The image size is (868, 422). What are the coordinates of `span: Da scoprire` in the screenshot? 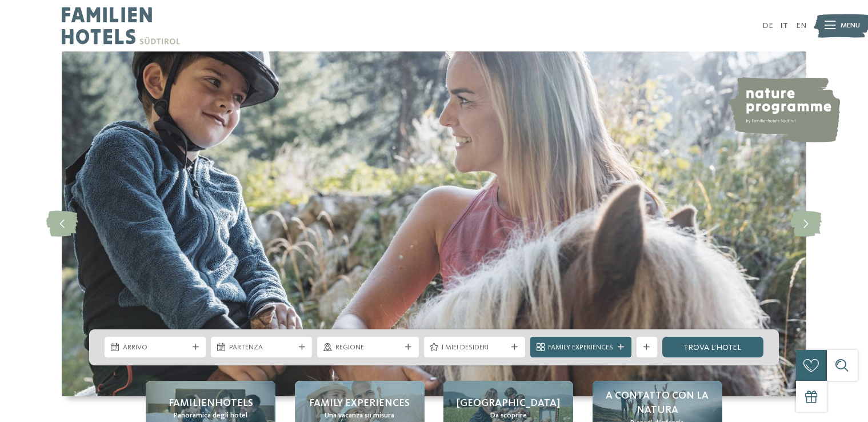 It's located at (509, 416).